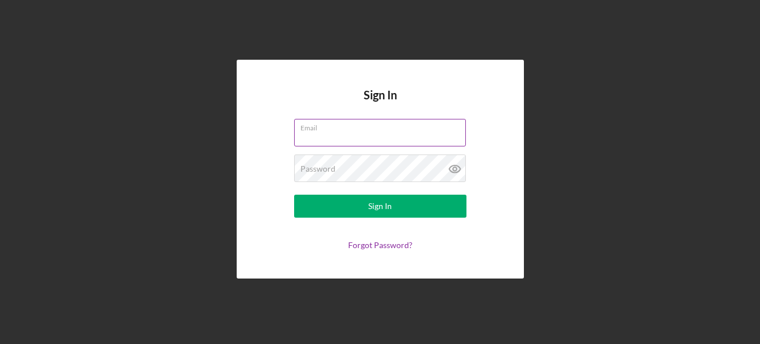  I want to click on button: Sign In, so click(380, 206).